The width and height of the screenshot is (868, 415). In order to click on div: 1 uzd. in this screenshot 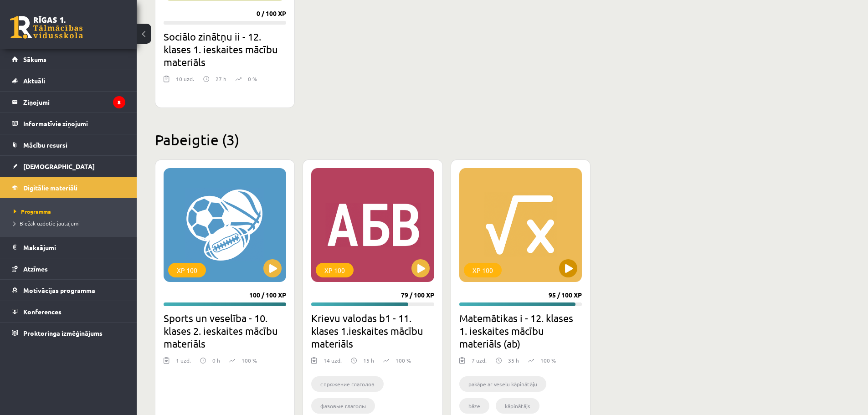, I will do `click(183, 363)`.